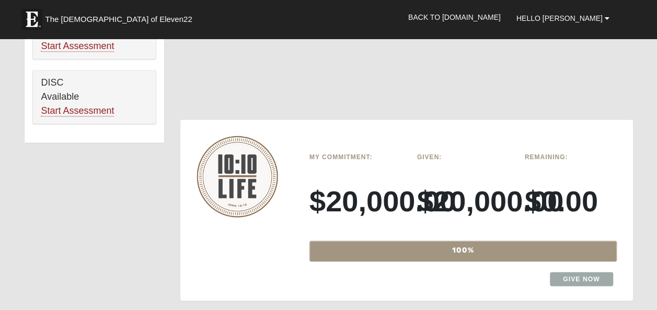  Describe the element at coordinates (94, 97) in the screenshot. I see `div: DISC Available` at that location.